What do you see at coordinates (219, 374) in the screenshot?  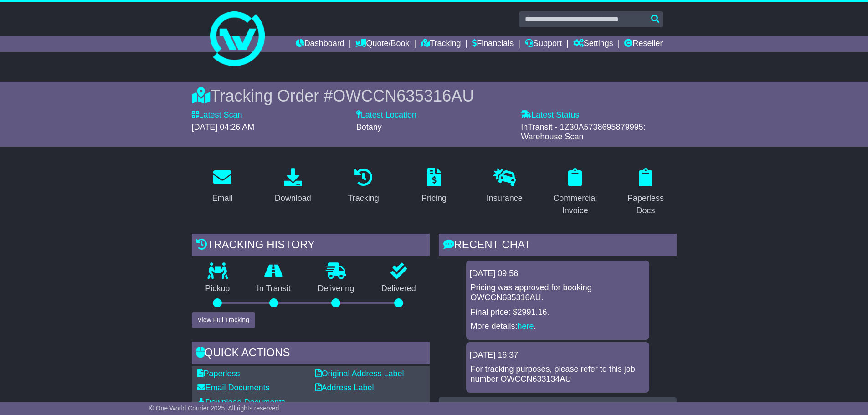 I see `a: Paperless` at bounding box center [219, 374].